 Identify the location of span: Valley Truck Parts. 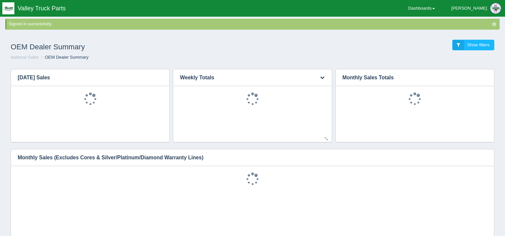
(42, 8).